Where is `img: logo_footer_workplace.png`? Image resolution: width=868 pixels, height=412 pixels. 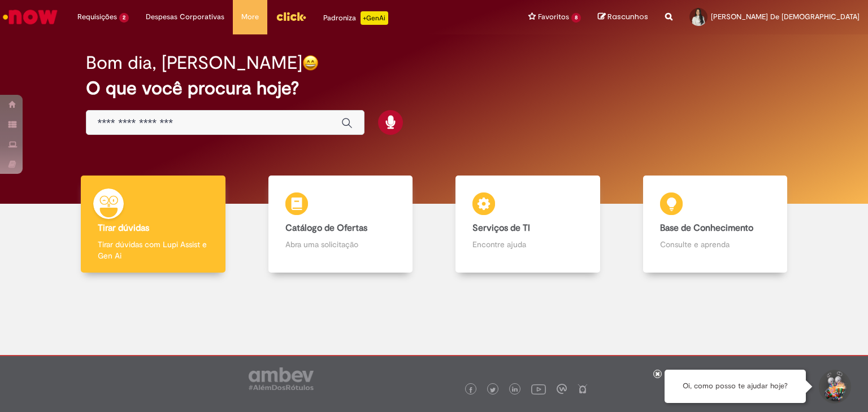 img: logo_footer_workplace.png is located at coordinates (562, 389).